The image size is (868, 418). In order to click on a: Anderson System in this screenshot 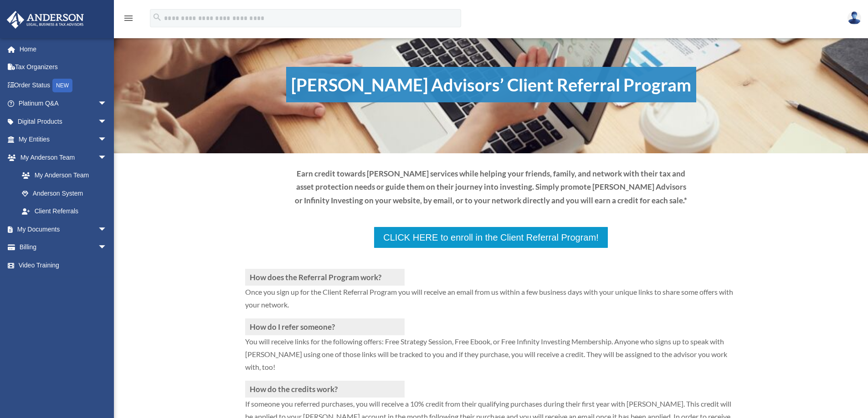, I will do `click(66, 194)`.